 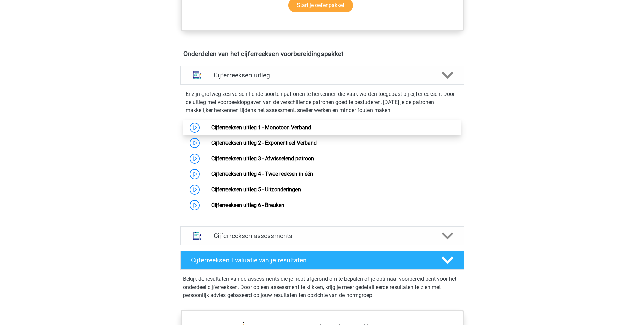 I want to click on h4: Cijferreeksen Evaluatie van je resultaten, so click(x=310, y=260).